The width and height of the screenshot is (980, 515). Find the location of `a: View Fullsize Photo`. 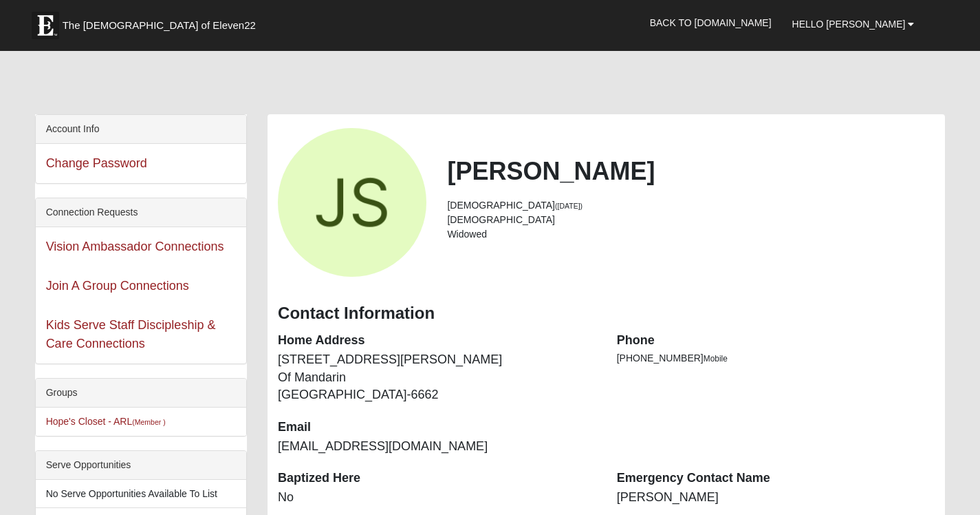

a: View Fullsize Photo is located at coordinates (352, 202).